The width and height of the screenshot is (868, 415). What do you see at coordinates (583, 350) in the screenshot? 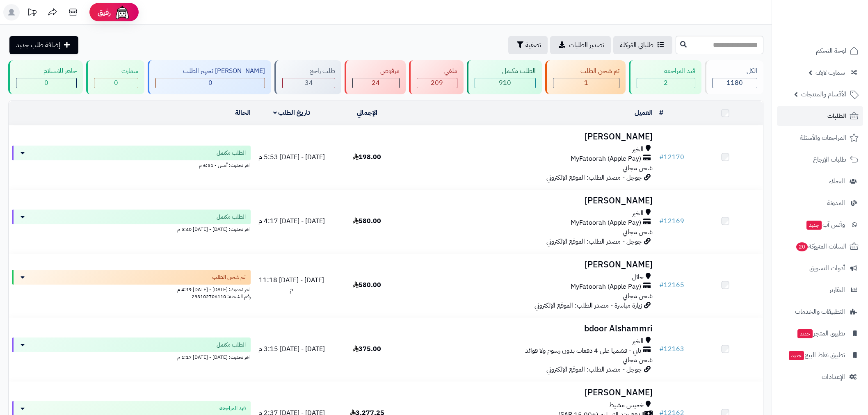
I see `span: تابي - قسّمها على 4 دفعات بدون رسوم ولا فوائد` at bounding box center [583, 350].